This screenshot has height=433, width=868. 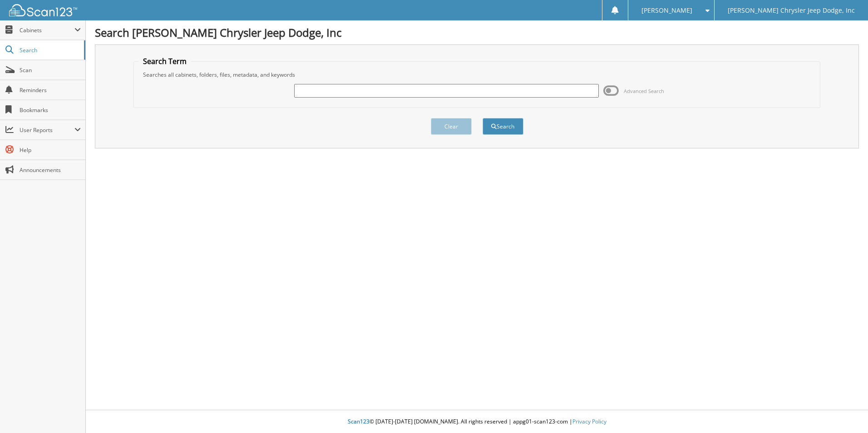 What do you see at coordinates (451, 126) in the screenshot?
I see `button: Clear` at bounding box center [451, 126].